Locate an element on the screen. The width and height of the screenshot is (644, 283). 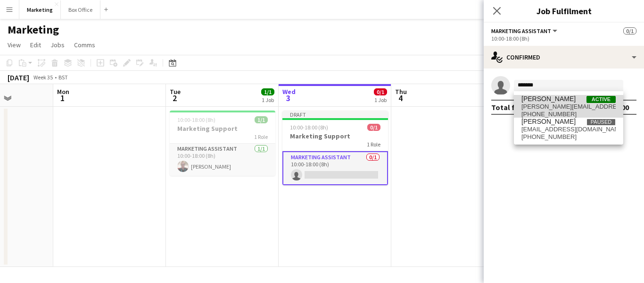
span: Active is located at coordinates (601, 99).